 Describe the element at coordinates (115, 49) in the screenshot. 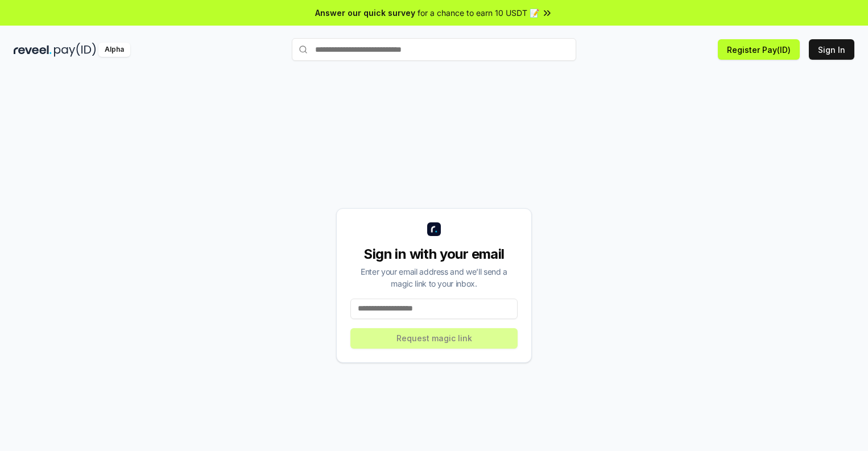

I see `div: Alpha` at that location.